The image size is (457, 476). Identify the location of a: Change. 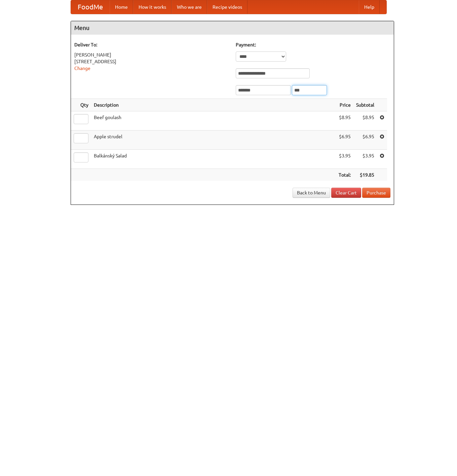
(82, 68).